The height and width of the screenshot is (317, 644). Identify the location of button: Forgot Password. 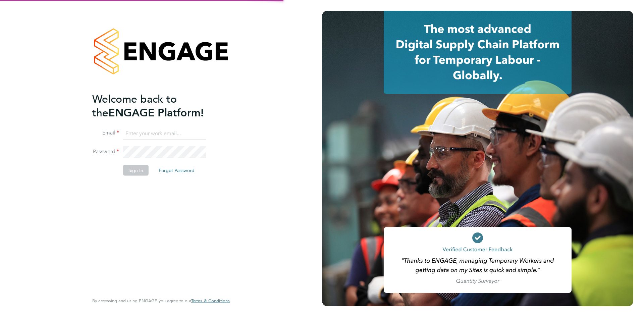
(176, 170).